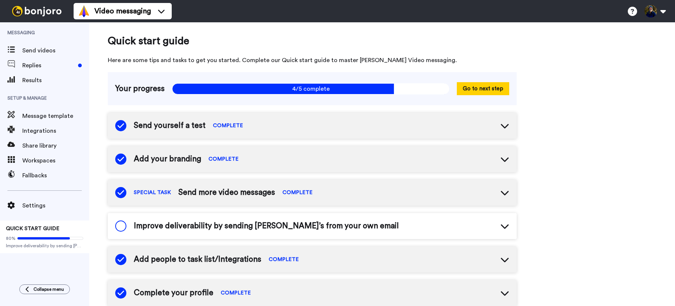  Describe the element at coordinates (174, 293) in the screenshot. I see `span: Complete your profile` at that location.